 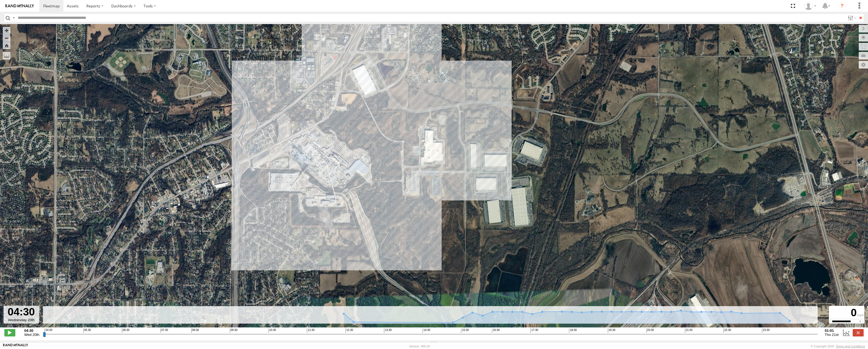 What do you see at coordinates (847, 313) in the screenshot?
I see `div: 0` at bounding box center [847, 313].